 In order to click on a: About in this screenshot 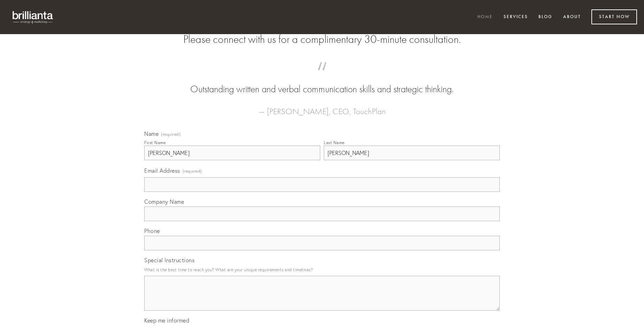, I will do `click(572, 17)`.